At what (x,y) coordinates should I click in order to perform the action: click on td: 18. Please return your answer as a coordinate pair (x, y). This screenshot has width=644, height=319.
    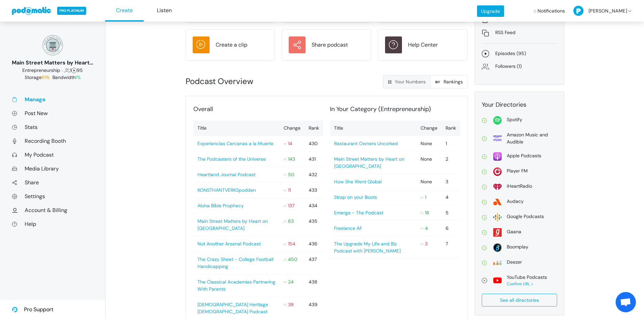
    Looking at the image, I should click on (429, 213).